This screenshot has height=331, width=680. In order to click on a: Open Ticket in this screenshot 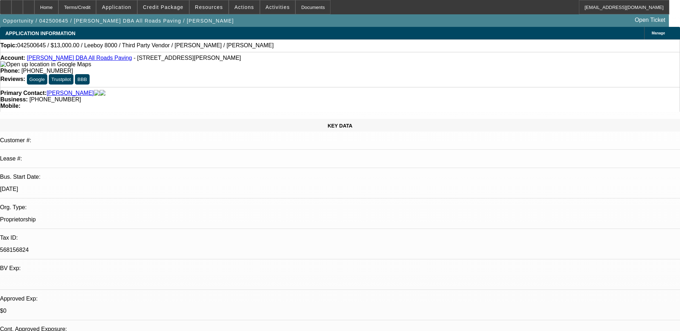, I will do `click(650, 20)`.